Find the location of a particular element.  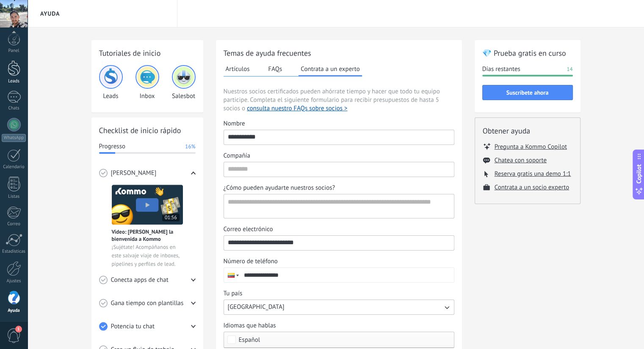

span: 14 is located at coordinates (570, 69).